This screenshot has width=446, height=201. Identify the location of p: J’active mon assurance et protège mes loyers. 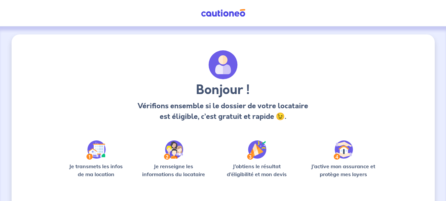
(343, 170).